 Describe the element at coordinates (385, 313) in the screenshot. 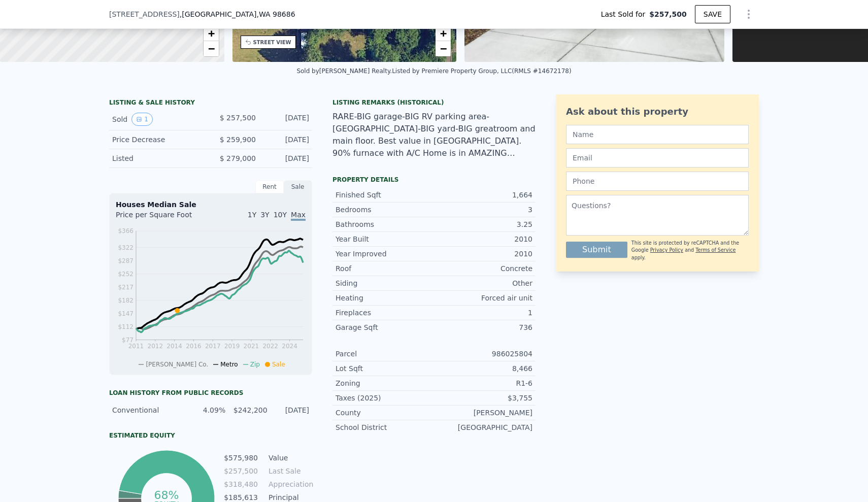

I see `div: Fireplaces` at that location.